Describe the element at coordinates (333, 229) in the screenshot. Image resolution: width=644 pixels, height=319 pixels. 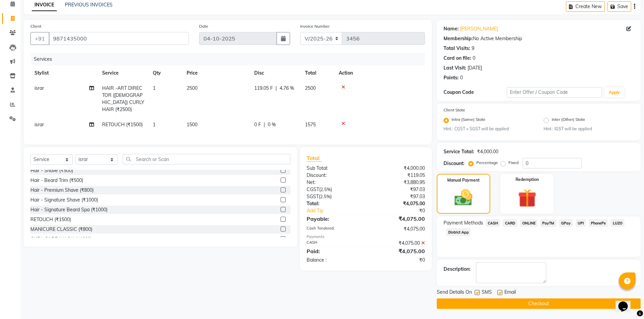
I see `div: Cash Tendered:` at that location.